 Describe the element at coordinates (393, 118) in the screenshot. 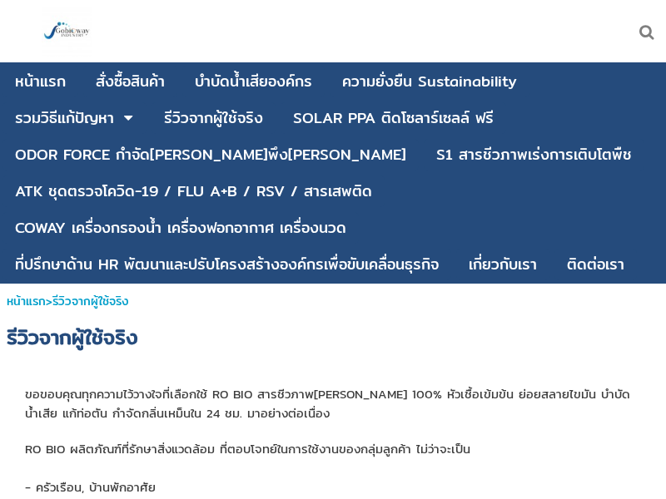

I see `a: SOLAR PPA ติดโซลาร์เซลล์ ฟรี` at that location.